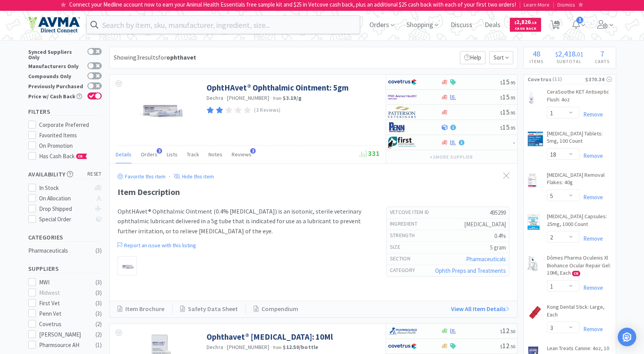 The image size is (644, 354). Describe the element at coordinates (276, 310) in the screenshot. I see `a: Compendium` at that location.